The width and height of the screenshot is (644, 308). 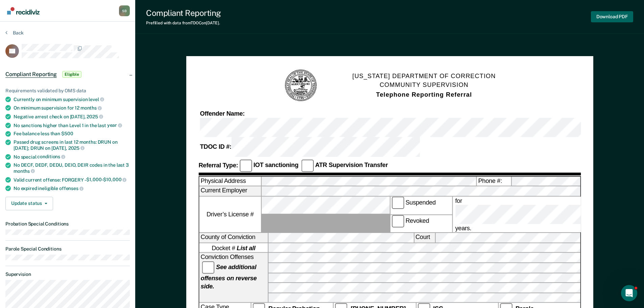 I want to click on strong: Referral Type:, so click(x=218, y=165).